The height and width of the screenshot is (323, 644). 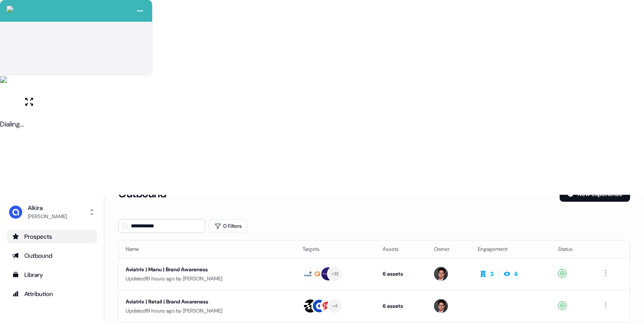 I want to click on th: Assets, so click(x=401, y=249).